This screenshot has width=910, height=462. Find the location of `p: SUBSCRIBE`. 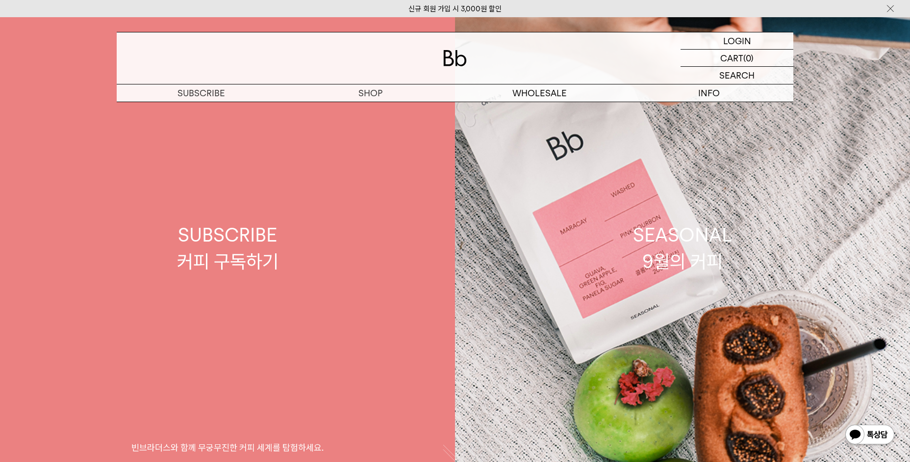

p: SUBSCRIBE is located at coordinates (201, 93).